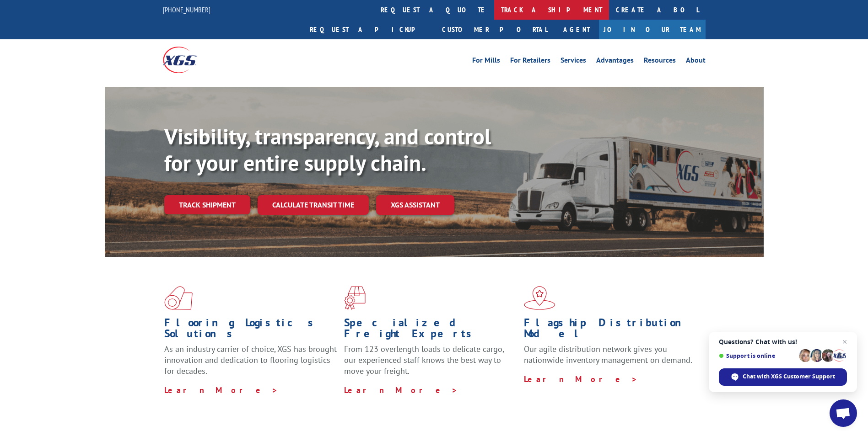  What do you see at coordinates (207, 205) in the screenshot?
I see `a: Track shipment` at bounding box center [207, 205].